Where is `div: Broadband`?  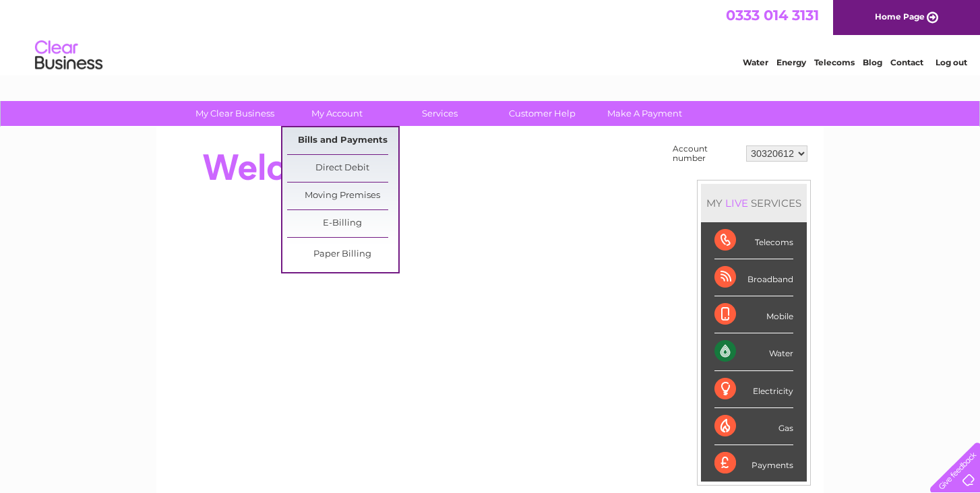
div: Broadband is located at coordinates (754, 278).